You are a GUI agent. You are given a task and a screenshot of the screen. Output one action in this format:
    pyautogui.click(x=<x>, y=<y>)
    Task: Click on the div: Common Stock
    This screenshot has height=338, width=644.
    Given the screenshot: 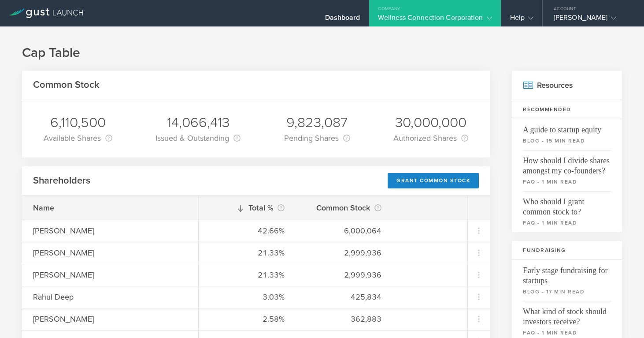 What is the action you would take?
    pyautogui.click(x=344, y=208)
    